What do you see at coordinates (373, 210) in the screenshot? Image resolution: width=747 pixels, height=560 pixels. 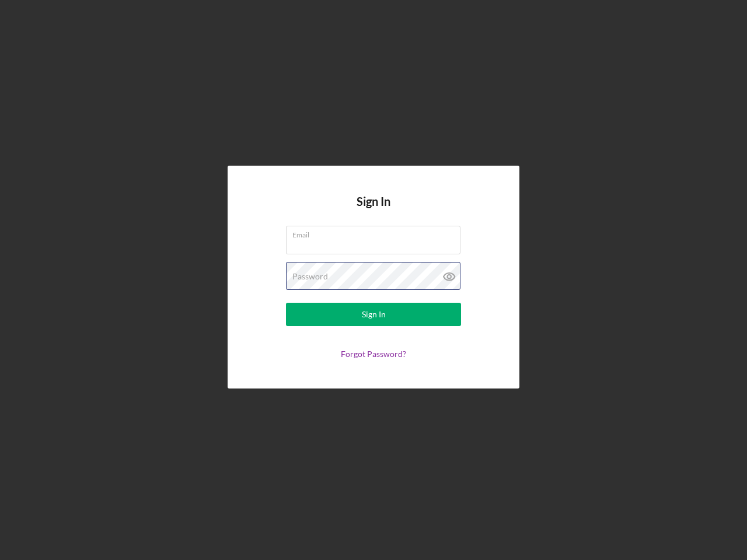 I see `h4: Sign In` at bounding box center [373, 210].